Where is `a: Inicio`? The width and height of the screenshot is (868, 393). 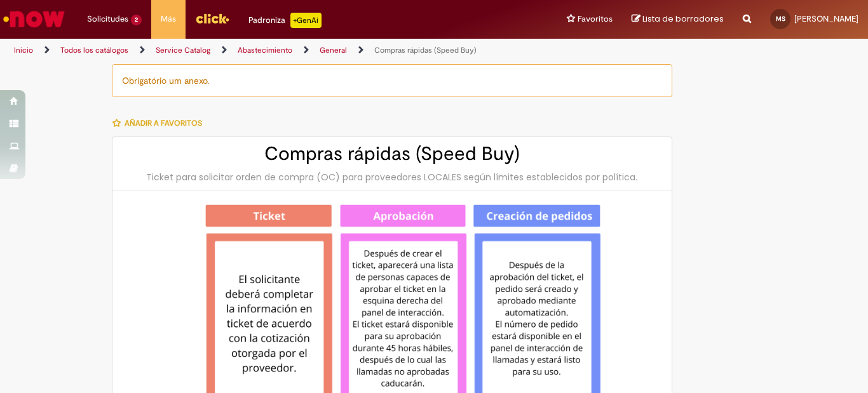
a: Inicio is located at coordinates (23, 50).